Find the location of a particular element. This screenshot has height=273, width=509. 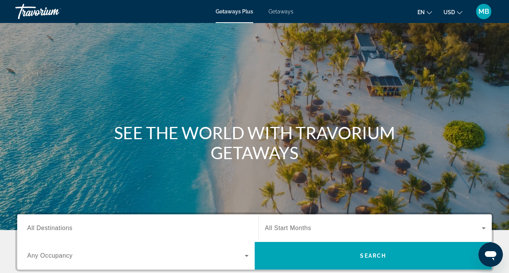

span: en is located at coordinates (421, 12).